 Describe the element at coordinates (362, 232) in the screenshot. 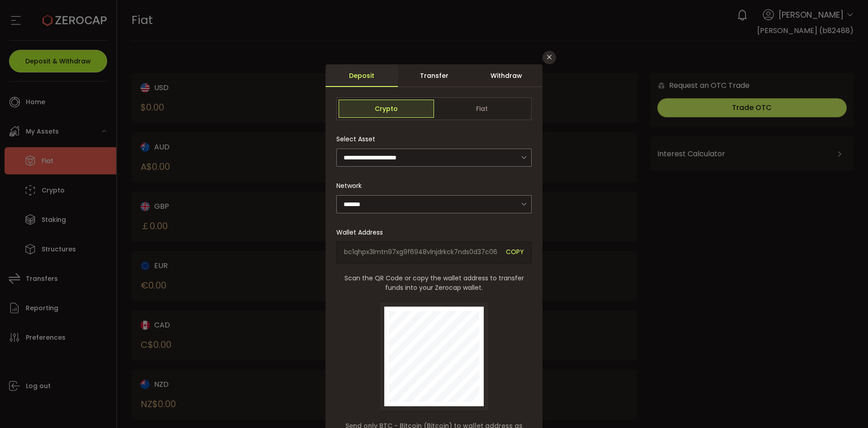

I see `label: Wallet Address` at that location.